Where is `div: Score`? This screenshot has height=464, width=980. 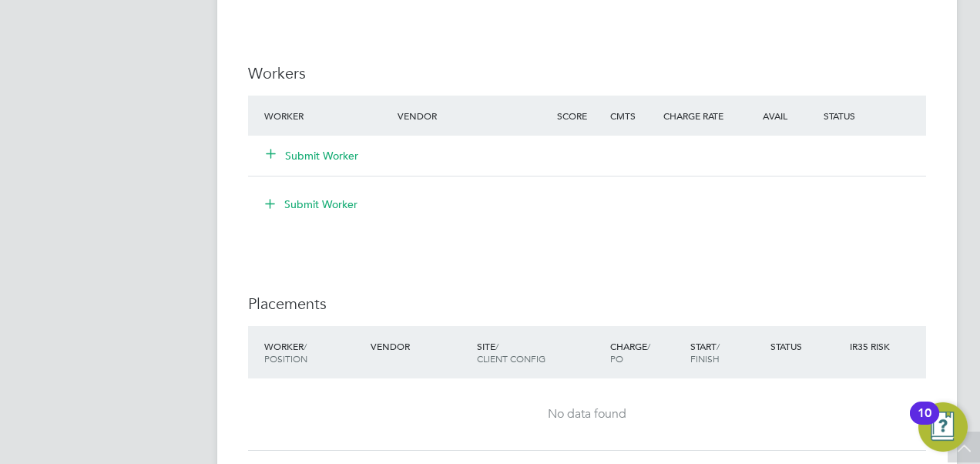
div: Score is located at coordinates (579, 116).